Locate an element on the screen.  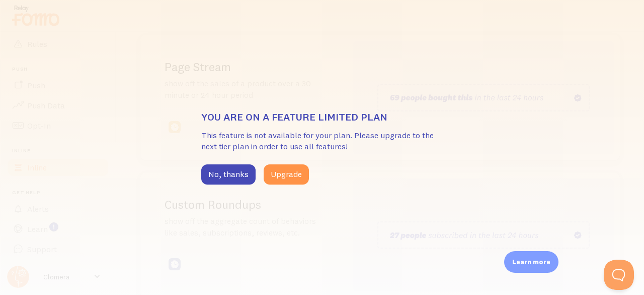
h3: You are on a feature limited plan is located at coordinates (322, 117).